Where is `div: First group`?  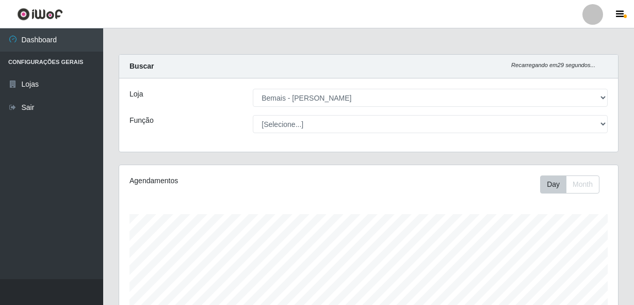
div: First group is located at coordinates (570, 184).